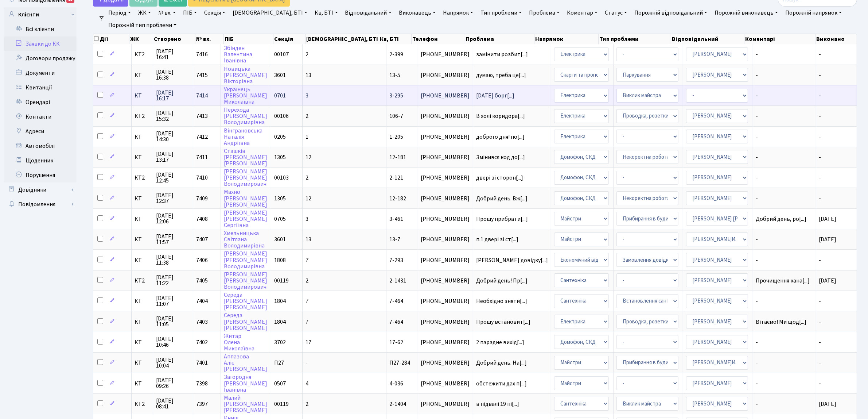 This screenshot has width=868, height=419. What do you see at coordinates (813, 13) in the screenshot?
I see `a: Порожній напрямок` at bounding box center [813, 13].